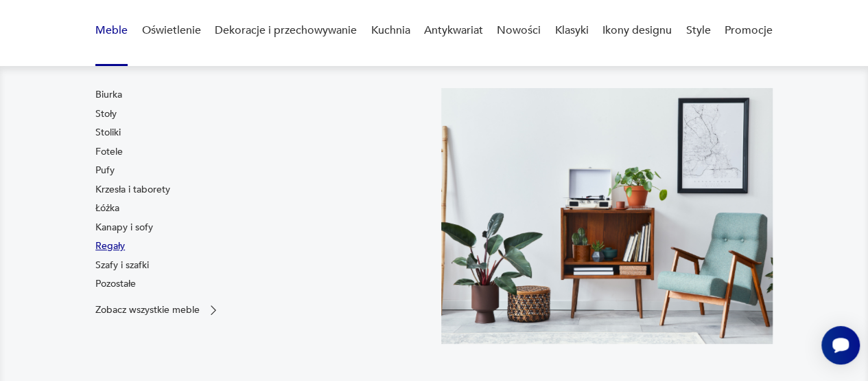  I want to click on a: Oświetlenie, so click(171, 30).